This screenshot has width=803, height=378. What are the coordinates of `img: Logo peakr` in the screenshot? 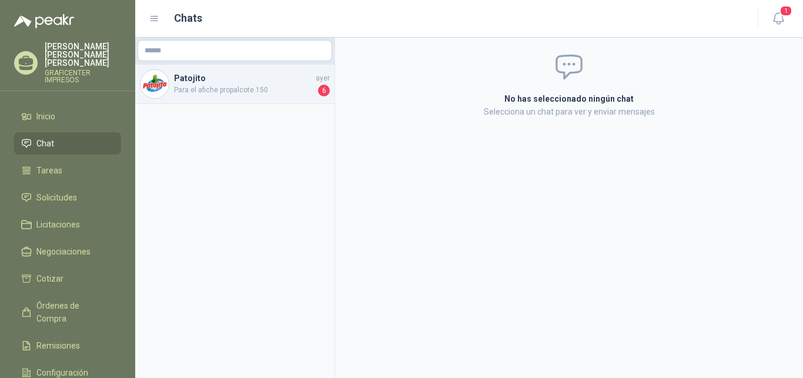 It's located at (44, 21).